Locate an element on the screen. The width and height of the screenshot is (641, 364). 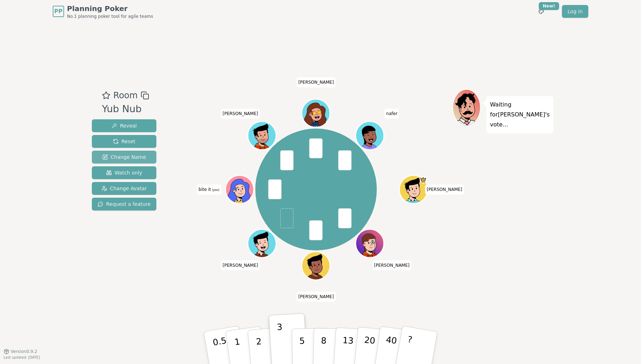
span: Planning Poker is located at coordinates (110, 9).